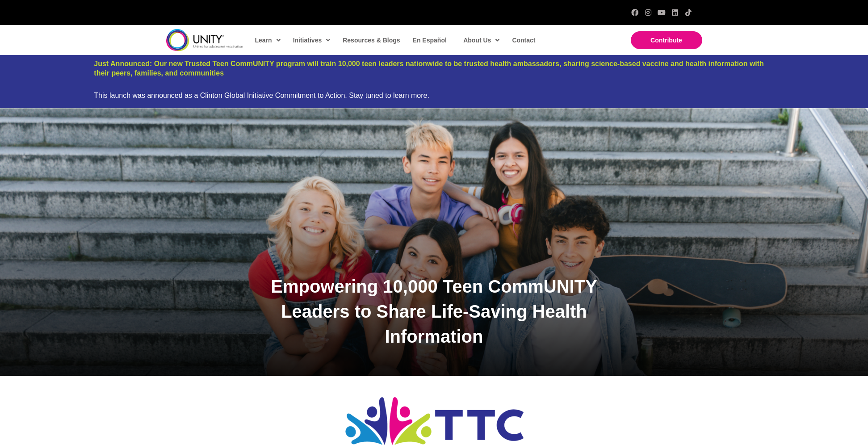 The width and height of the screenshot is (868, 445). What do you see at coordinates (429, 40) in the screenshot?
I see `a: En Español` at bounding box center [429, 40].